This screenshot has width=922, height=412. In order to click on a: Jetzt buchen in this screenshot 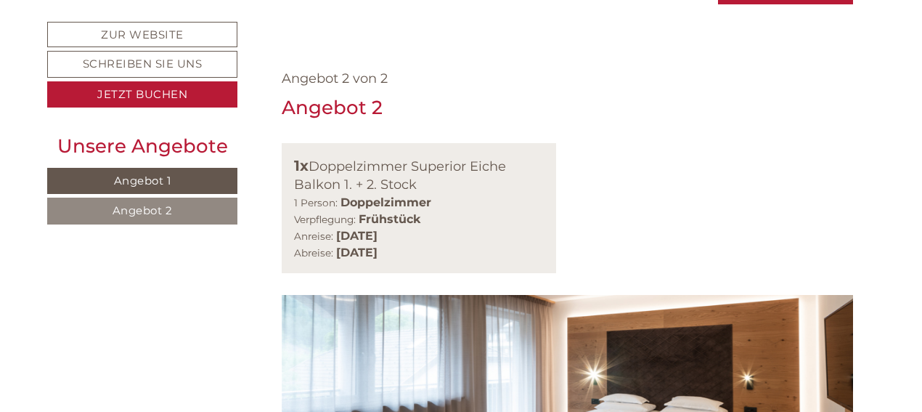, I will do `click(142, 94)`.